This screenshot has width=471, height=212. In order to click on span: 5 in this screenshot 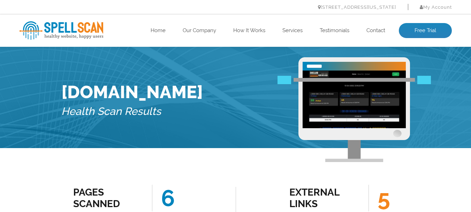, I will do `click(379, 198)`.